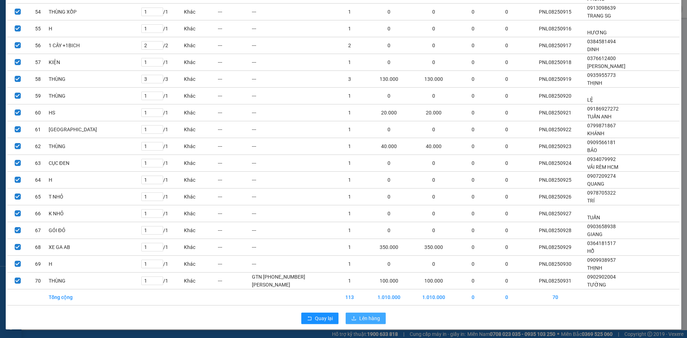  What do you see at coordinates (602, 260) in the screenshot?
I see `span: 0909938957` at bounding box center [602, 260].